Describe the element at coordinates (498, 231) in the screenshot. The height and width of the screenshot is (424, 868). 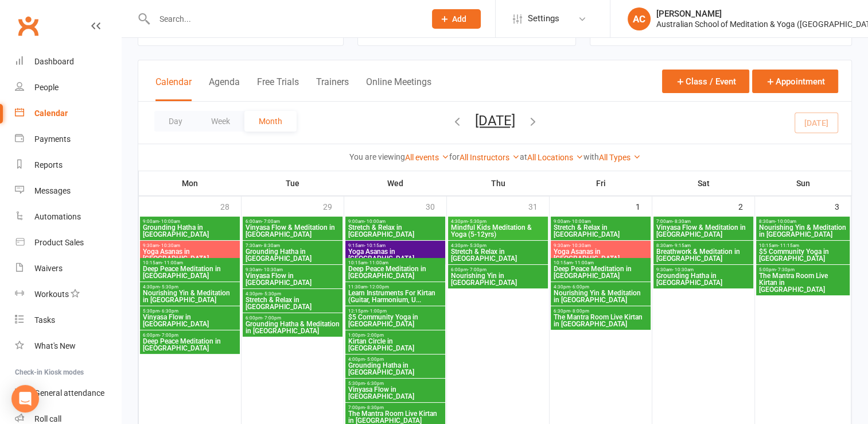
I see `span: Mindful Kids Meditation & Yoga (5-12yrs)` at that location.